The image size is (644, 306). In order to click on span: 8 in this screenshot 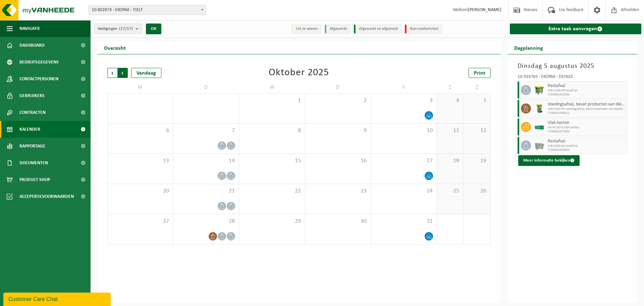, I will do `click(272, 130)`.